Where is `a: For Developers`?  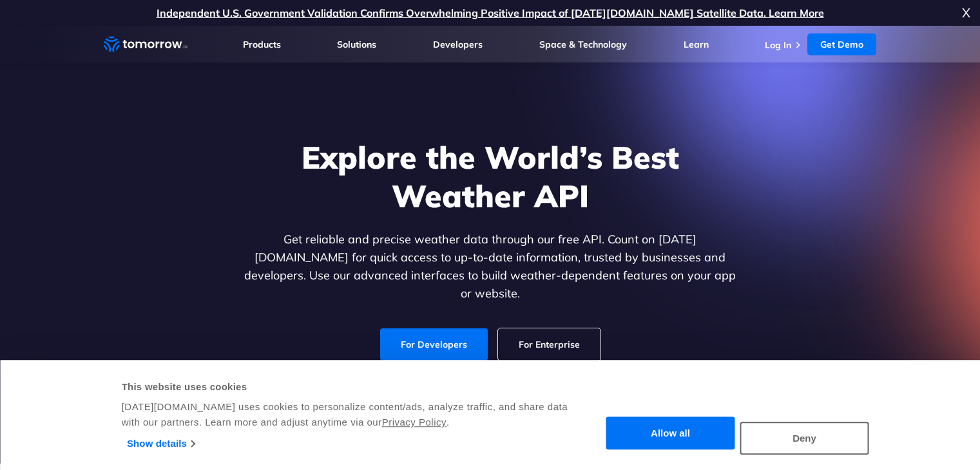 a: For Developers is located at coordinates (434, 344).